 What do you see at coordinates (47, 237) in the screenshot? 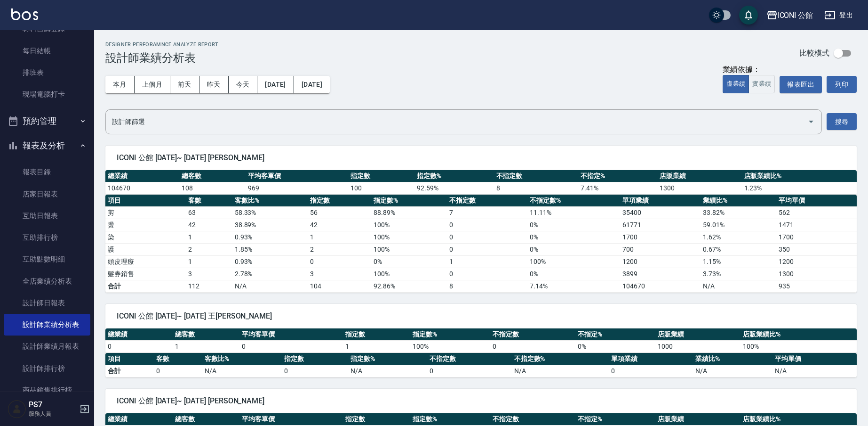
I see `a: 互助排行榜` at bounding box center [47, 237].